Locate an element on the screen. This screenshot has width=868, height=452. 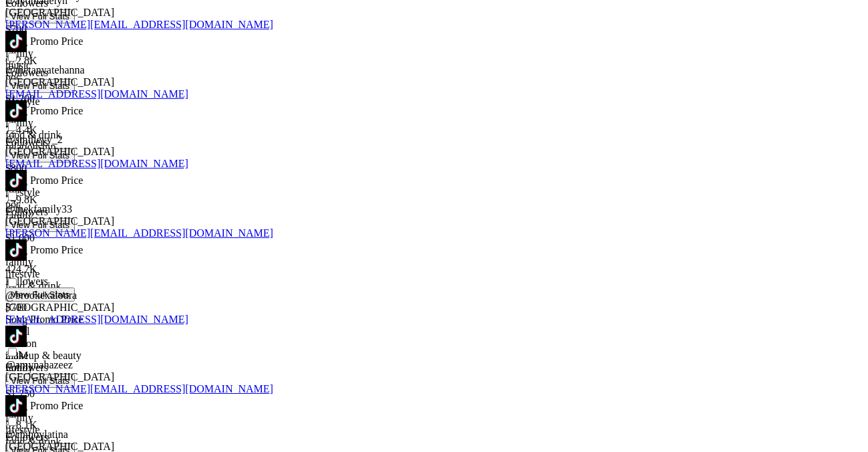
div: @ thetanyatehanna is located at coordinates (434, 71).